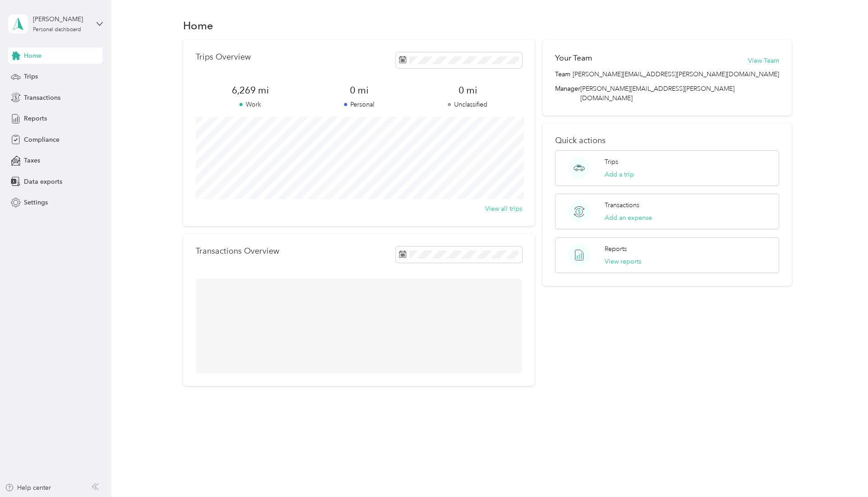 The image size is (868, 497). Describe the element at coordinates (622, 261) in the screenshot. I see `button: View reports` at that location.